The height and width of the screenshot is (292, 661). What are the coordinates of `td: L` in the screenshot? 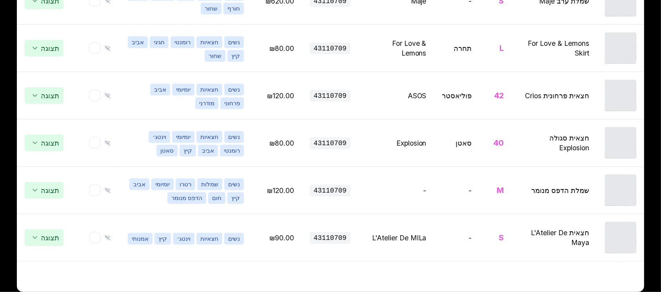 It's located at (496, 48).